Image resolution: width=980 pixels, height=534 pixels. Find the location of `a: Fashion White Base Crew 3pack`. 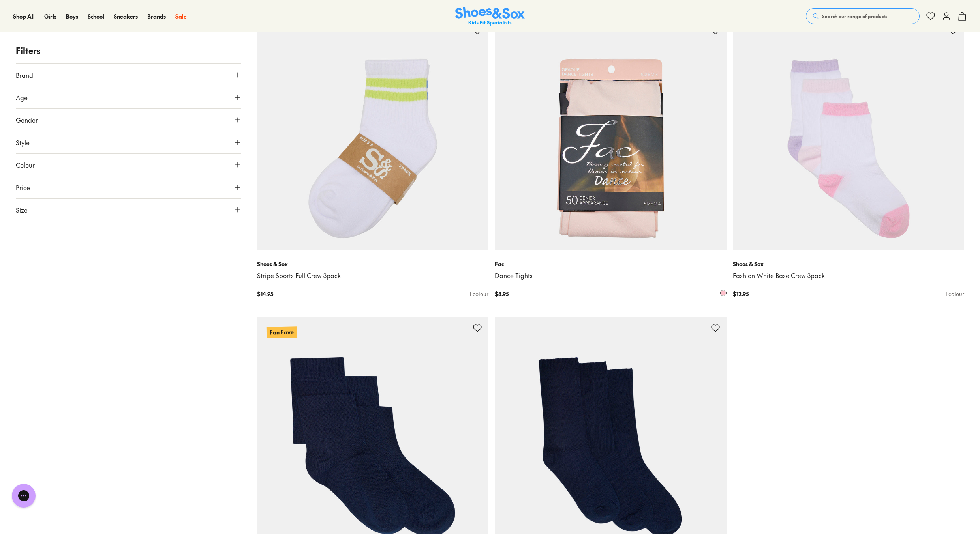

a: Fashion White Base Crew 3pack is located at coordinates (849, 276).